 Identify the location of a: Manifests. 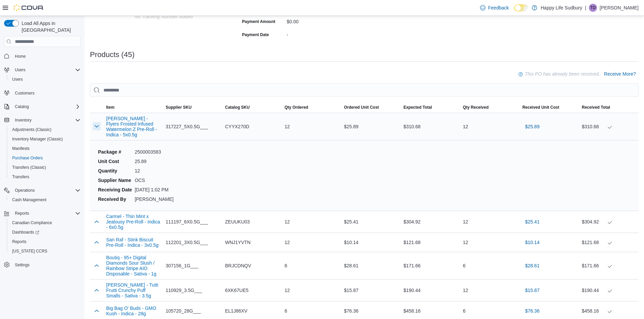
(20, 149).